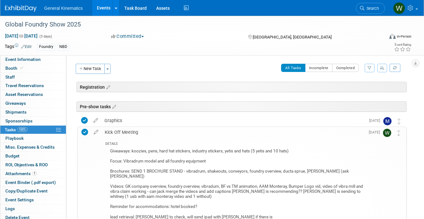 Image resolution: width=424 pixels, height=219 pixels. What do you see at coordinates (46, 47) in the screenshot?
I see `div: Foundry` at bounding box center [46, 47].